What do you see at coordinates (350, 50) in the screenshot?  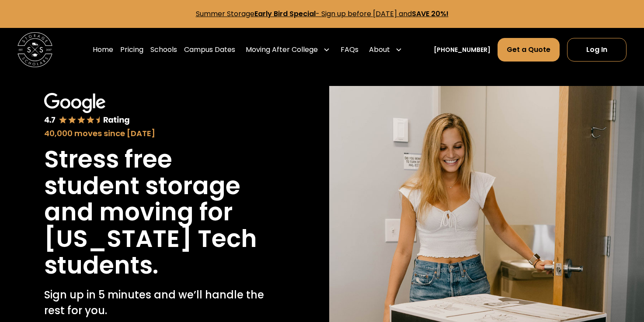 I see `a: FAQs` at bounding box center [350, 50].